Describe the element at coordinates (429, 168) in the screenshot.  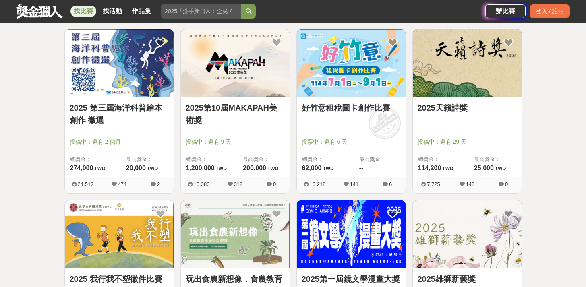
I see `span: 114,200` at that location.